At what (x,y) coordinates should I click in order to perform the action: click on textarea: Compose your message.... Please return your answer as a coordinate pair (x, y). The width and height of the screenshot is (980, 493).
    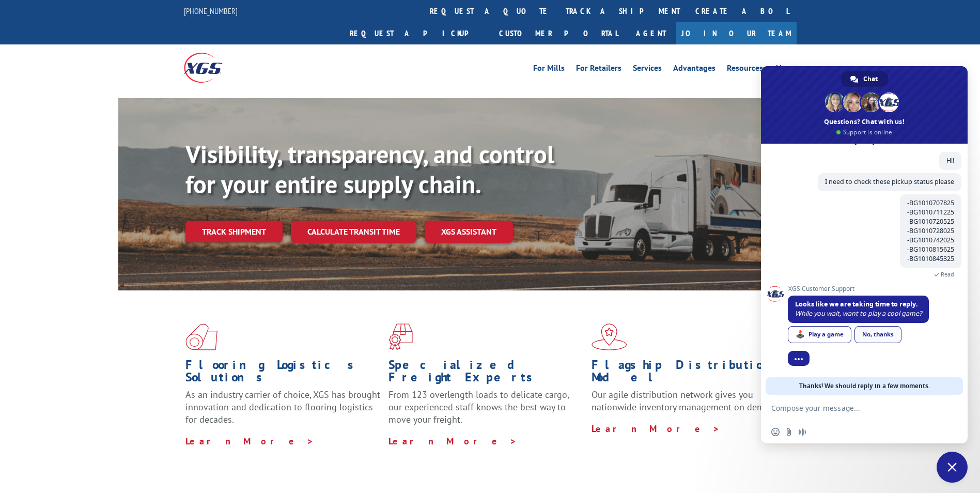
    Looking at the image, I should click on (853, 408).